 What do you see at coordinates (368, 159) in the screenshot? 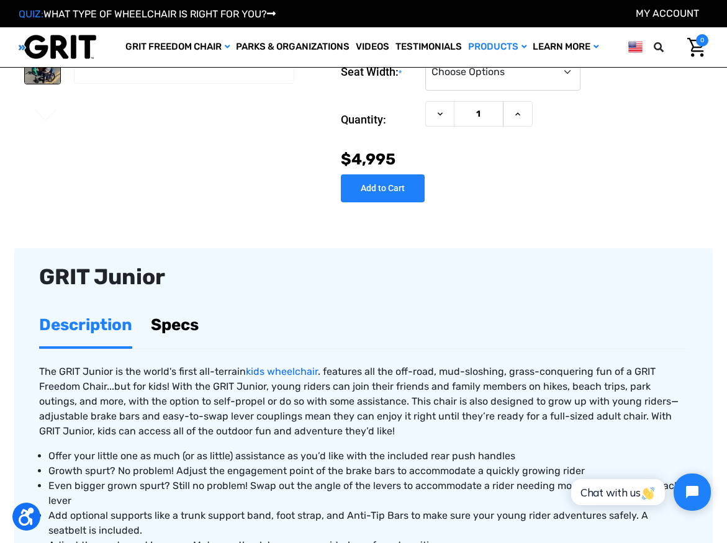
I see `span: $4,995` at bounding box center [368, 159].